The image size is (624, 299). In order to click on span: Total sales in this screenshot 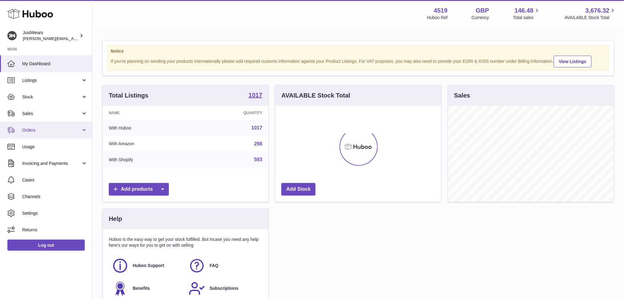, I will do `click(526, 18)`.